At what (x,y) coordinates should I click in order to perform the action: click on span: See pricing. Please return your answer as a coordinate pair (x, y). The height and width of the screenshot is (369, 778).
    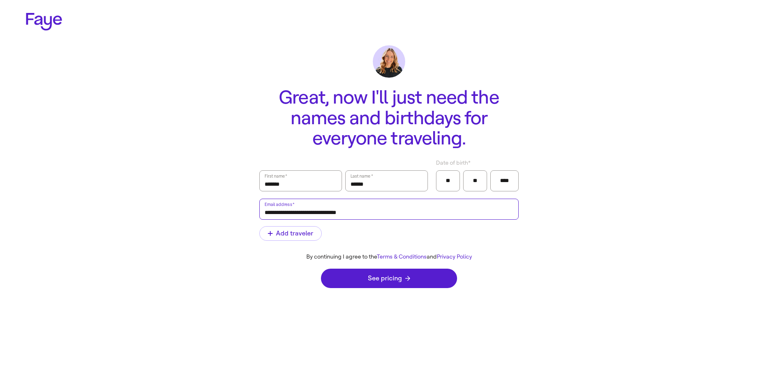
    Looking at the image, I should click on (389, 279).